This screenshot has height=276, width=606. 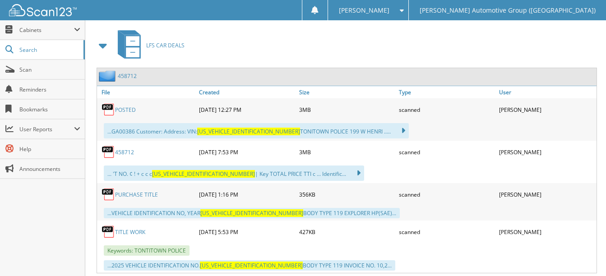 What do you see at coordinates (130, 232) in the screenshot?
I see `a: TITLE WORK` at bounding box center [130, 232].